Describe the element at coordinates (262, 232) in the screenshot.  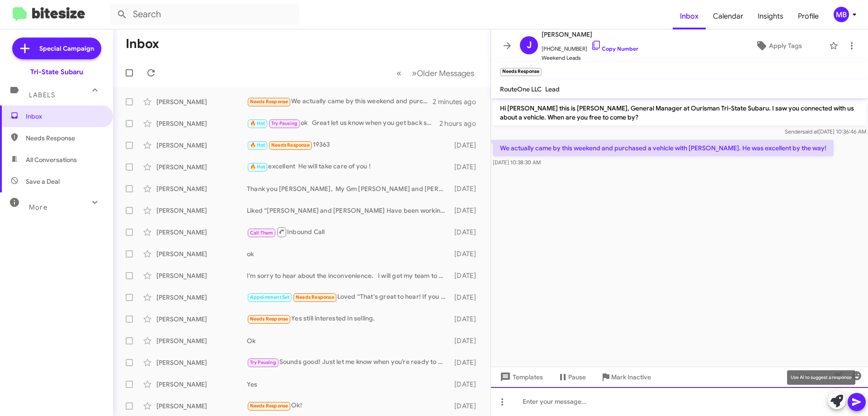
I see `span: Call Them` at that location.